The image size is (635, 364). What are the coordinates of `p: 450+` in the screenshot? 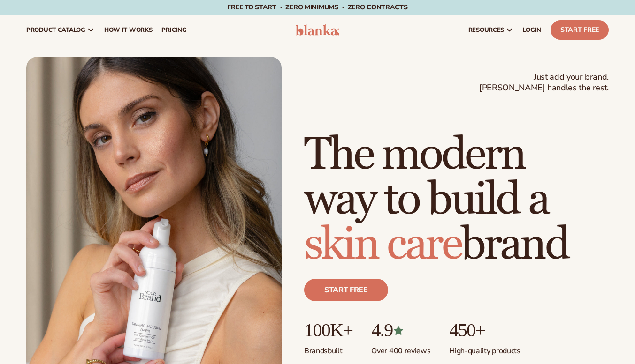 It's located at (484, 330).